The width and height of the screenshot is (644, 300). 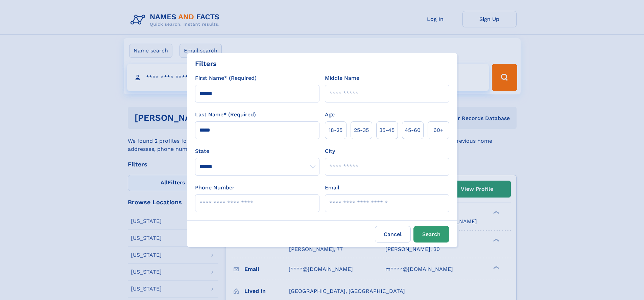 I want to click on label: Cancel, so click(x=393, y=234).